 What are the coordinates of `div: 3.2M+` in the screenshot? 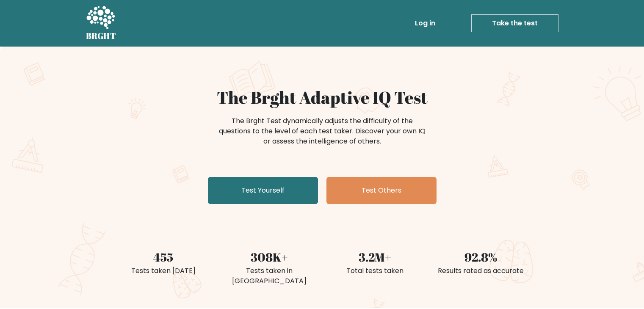 It's located at (375, 257).